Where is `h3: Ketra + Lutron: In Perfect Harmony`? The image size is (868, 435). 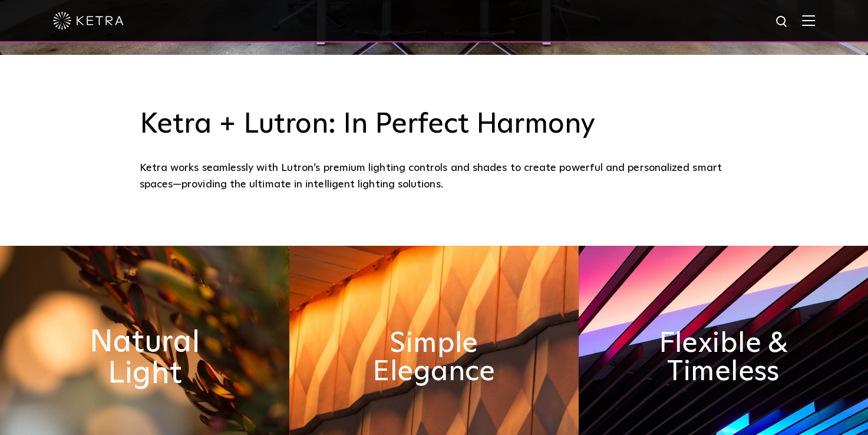
h3: Ketra + Lutron: In Perfect Harmony is located at coordinates (434, 125).